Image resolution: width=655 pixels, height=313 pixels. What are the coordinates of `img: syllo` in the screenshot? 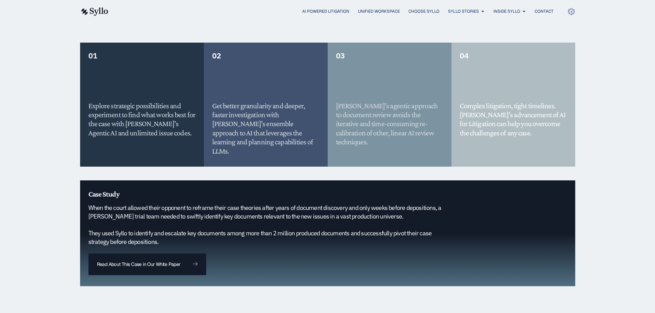 It's located at (94, 12).